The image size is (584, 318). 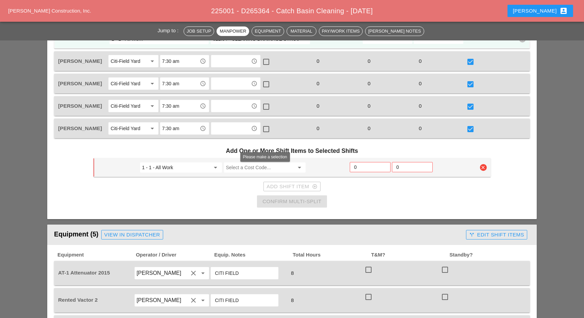 I want to click on input: Jose Ventura, so click(x=163, y=301).